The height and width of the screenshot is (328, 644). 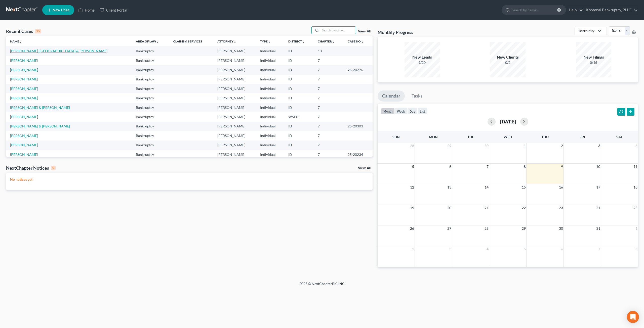 What do you see at coordinates (412, 208) in the screenshot?
I see `span: 19` at bounding box center [412, 208].